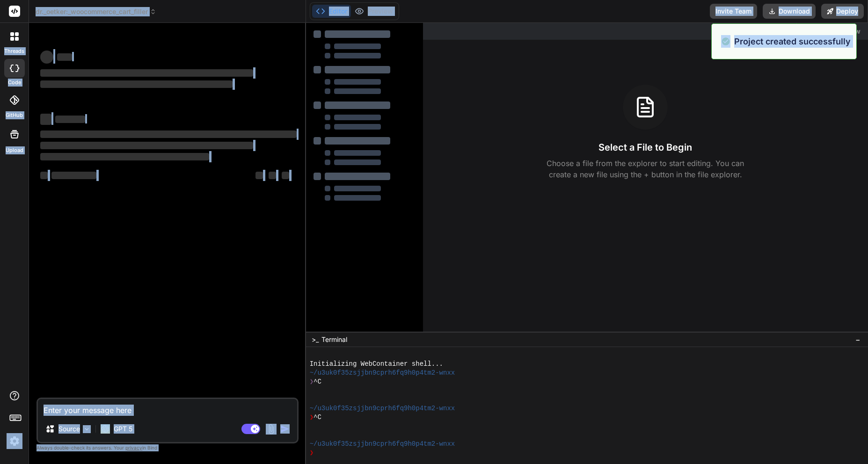  I want to click on p: Choose a file from the explorer to start editing. You can create a new file using the + button in..., so click(645, 169).